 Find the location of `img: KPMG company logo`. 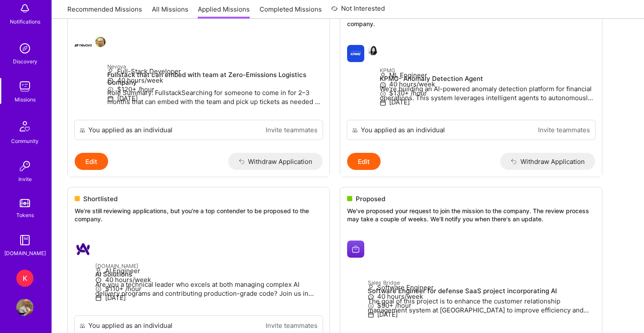

img: KPMG company logo is located at coordinates (356, 53).